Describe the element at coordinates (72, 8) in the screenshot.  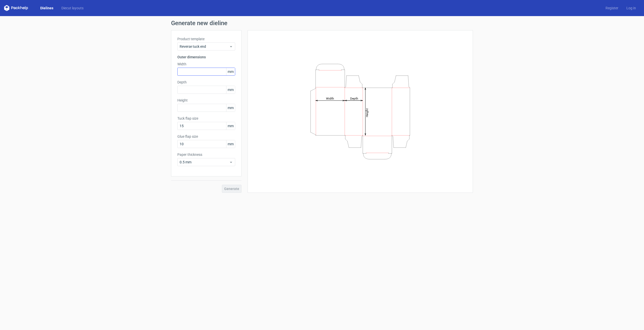
I see `a: Diecut layouts` at that location.